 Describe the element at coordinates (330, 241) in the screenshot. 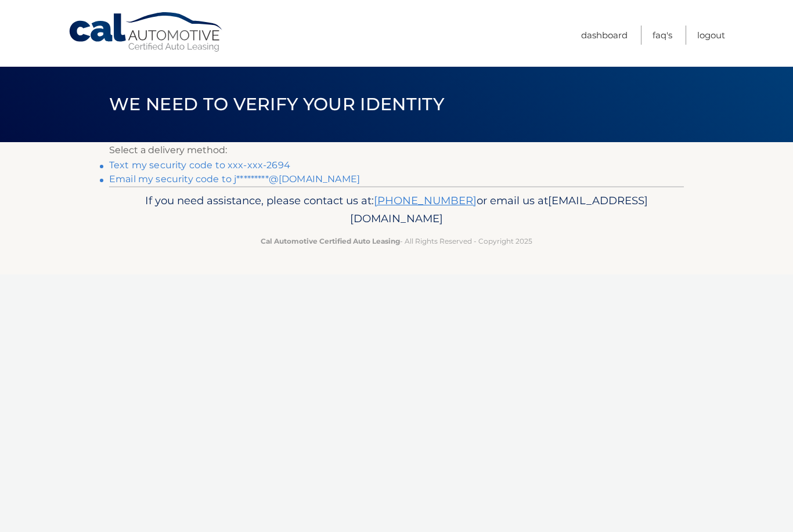

I see `strong: Cal Automotive Certified Auto Leasing` at that location.